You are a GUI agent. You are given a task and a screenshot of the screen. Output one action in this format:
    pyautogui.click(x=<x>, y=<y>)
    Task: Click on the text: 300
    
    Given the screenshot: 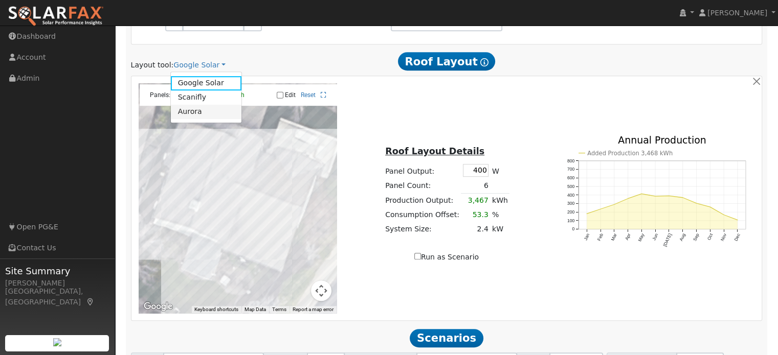 What is the action you would take?
    pyautogui.click(x=571, y=203)
    